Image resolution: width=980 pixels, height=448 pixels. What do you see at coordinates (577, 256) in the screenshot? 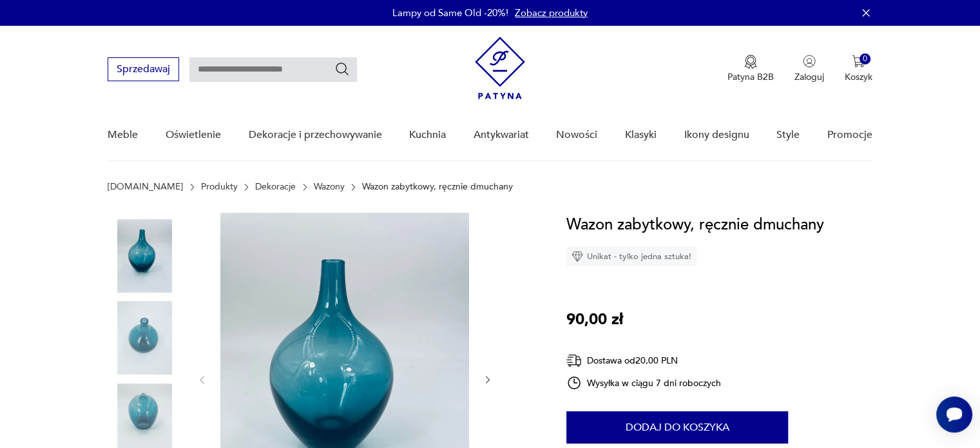
I see `img: Ikona diamentu` at bounding box center [577, 256].